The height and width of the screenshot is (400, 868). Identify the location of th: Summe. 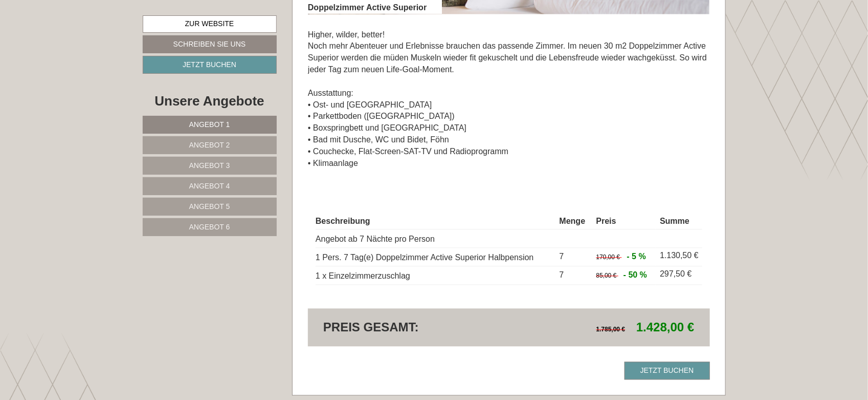
(679, 221).